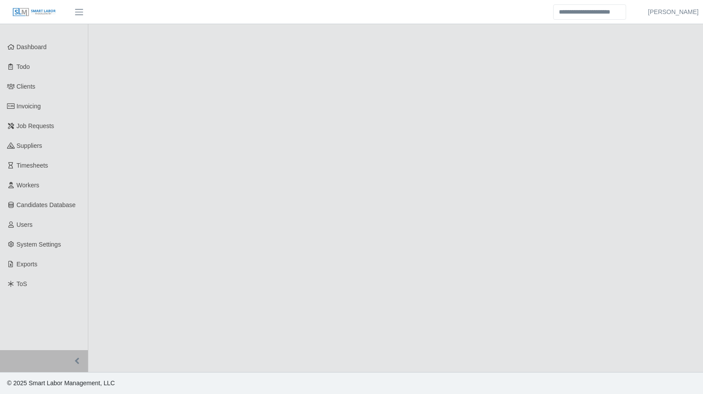 The image size is (703, 394). Describe the element at coordinates (27, 264) in the screenshot. I see `span: Exports` at that location.